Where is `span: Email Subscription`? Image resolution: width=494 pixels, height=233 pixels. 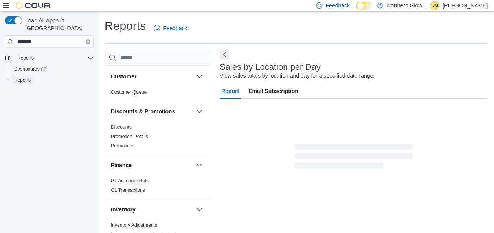 span: Email Subscription is located at coordinates (273, 91).